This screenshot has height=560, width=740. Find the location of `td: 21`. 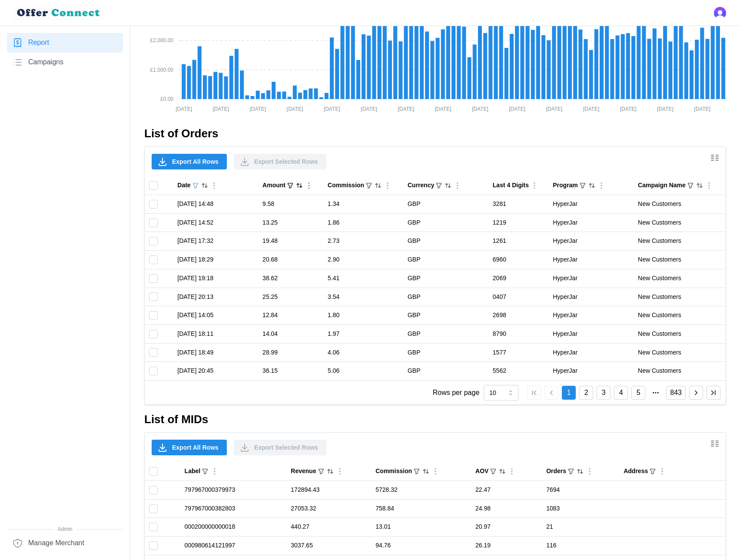

td: 21 is located at coordinates (580, 527).